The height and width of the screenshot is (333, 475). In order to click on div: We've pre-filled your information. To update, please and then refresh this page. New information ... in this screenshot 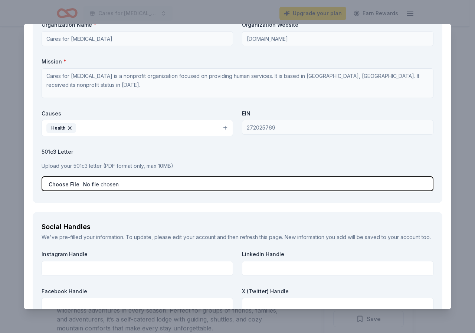, I will do `click(237, 237)`.